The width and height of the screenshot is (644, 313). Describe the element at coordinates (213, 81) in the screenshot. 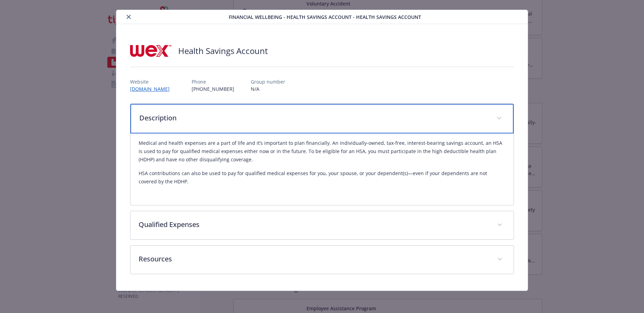

I see `p: Phone` at that location.